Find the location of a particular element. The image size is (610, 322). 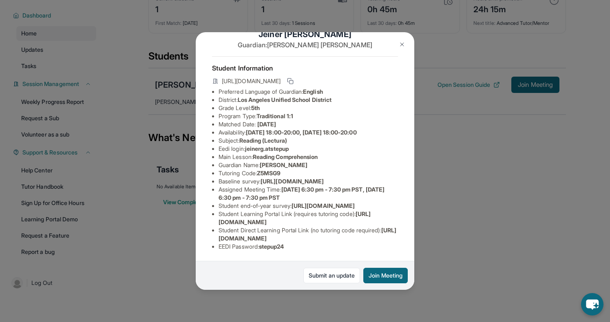

span: Z5MSG9 is located at coordinates (269, 173).